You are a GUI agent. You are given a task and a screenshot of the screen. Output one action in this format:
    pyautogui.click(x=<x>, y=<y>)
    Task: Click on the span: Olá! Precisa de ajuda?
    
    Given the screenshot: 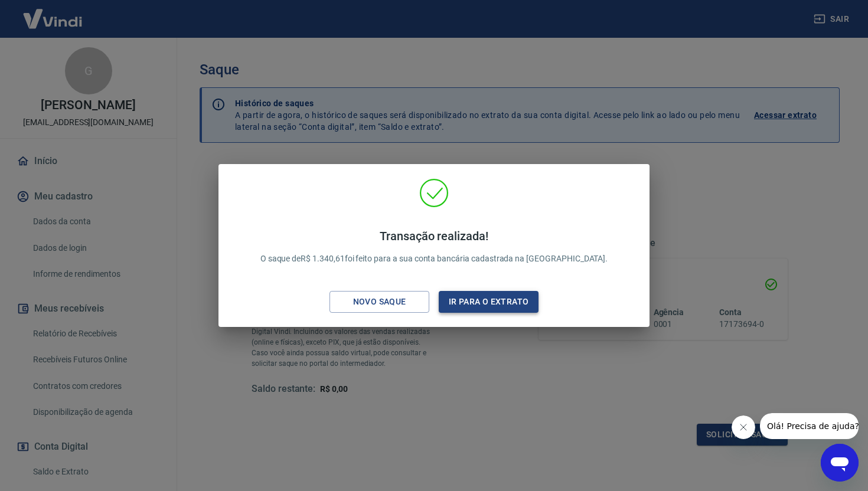 What is the action you would take?
    pyautogui.click(x=53, y=13)
    